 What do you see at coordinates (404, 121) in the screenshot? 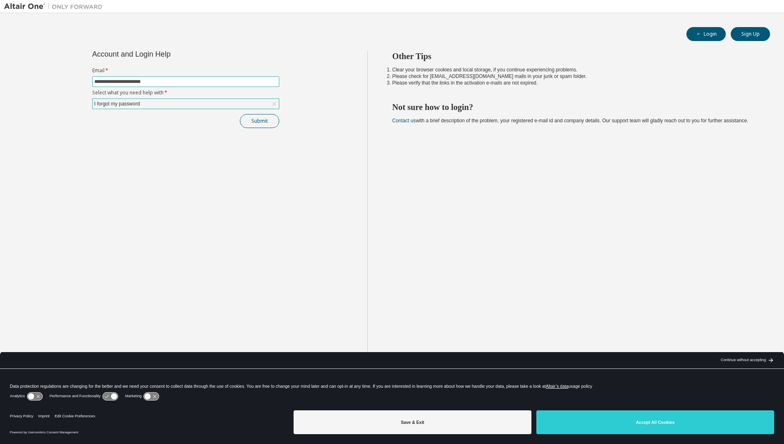
I see `a: Contact us` at bounding box center [404, 121].